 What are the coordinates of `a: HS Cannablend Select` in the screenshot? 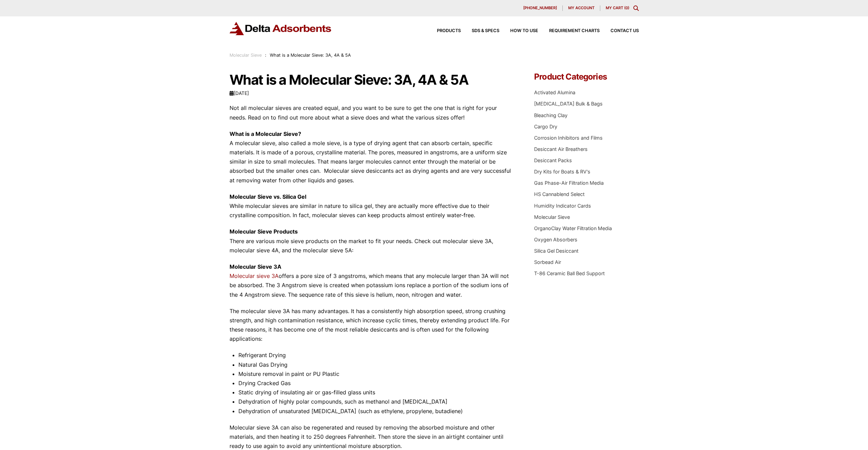 It's located at (559, 194).